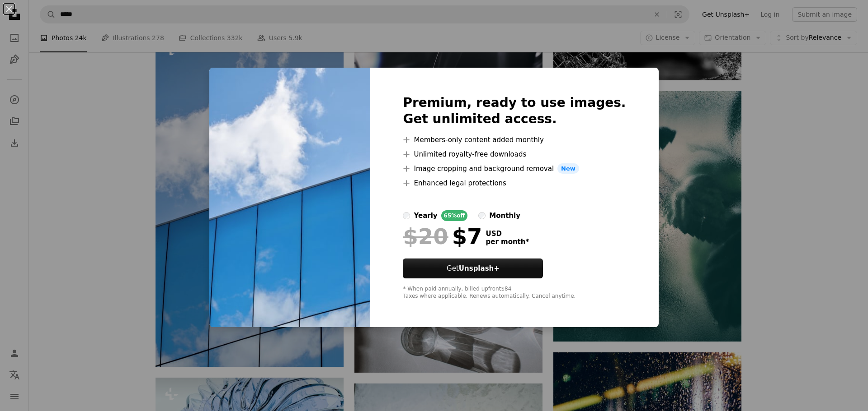 This screenshot has height=411, width=868. Describe the element at coordinates (407, 216) in the screenshot. I see `input: yearly65%off` at that location.